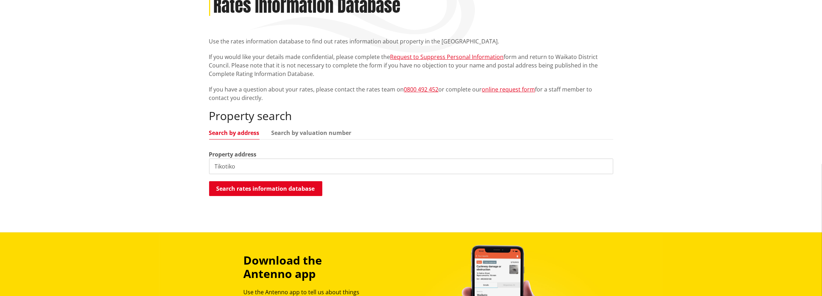 Image resolution: width=822 pixels, height=296 pixels. I want to click on a: Search by address, so click(234, 133).